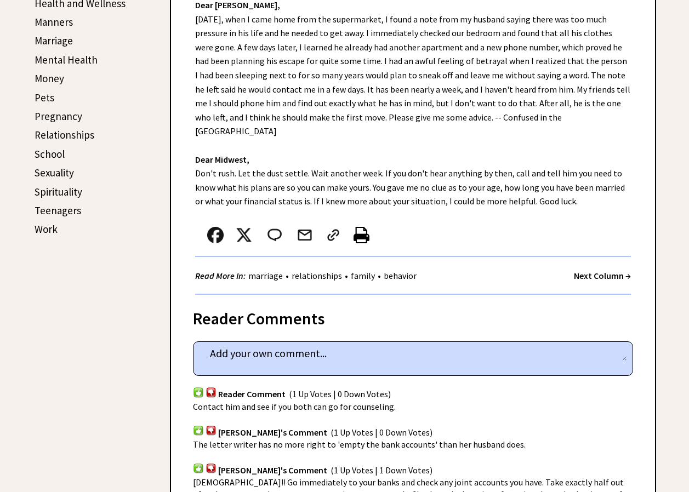 The height and width of the screenshot is (492, 689). I want to click on span: (1 Up Votes | 1 Down Votes), so click(381, 470).